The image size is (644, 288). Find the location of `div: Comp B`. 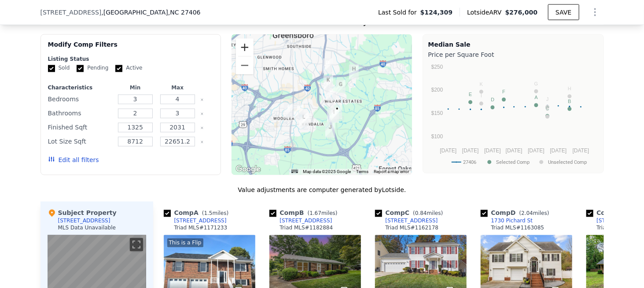

div: Comp B is located at coordinates (305, 213).